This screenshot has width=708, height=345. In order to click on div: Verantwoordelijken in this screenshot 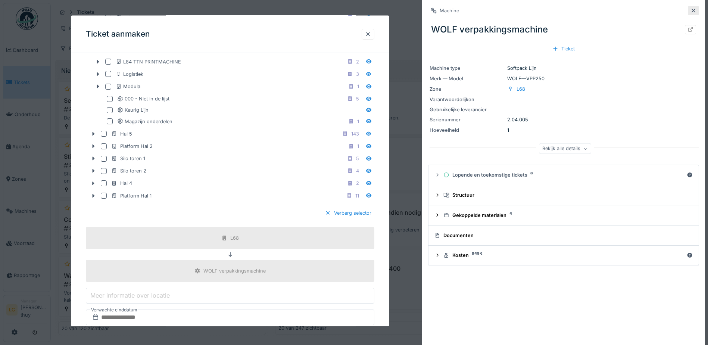, I will do `click(459, 99)`.